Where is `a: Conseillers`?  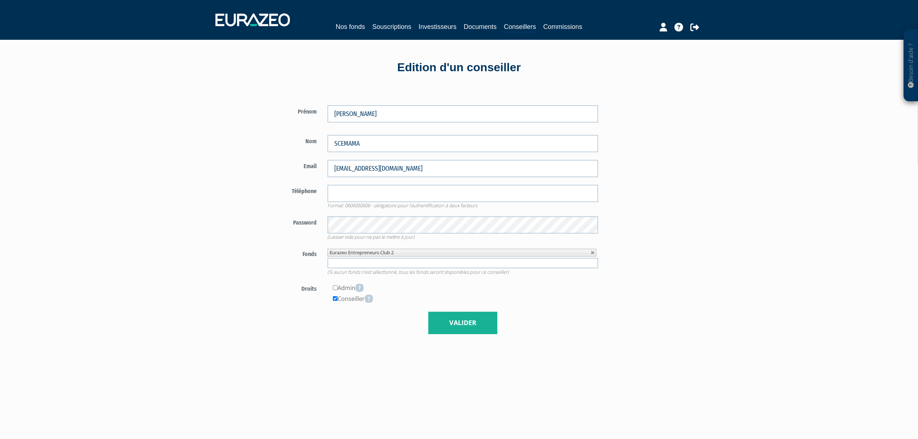
a: Conseillers is located at coordinates (520, 27).